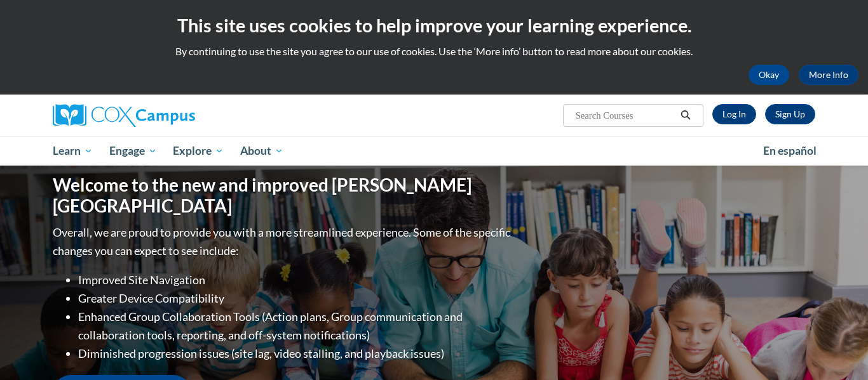  Describe the element at coordinates (686, 116) in the screenshot. I see `button: Search` at that location.